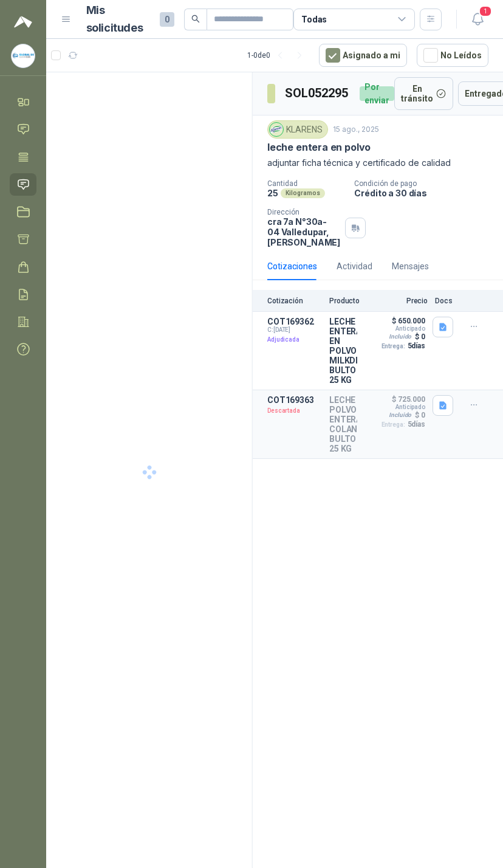 Image resolution: width=503 pixels, height=868 pixels. I want to click on p: COT169362, so click(294, 321).